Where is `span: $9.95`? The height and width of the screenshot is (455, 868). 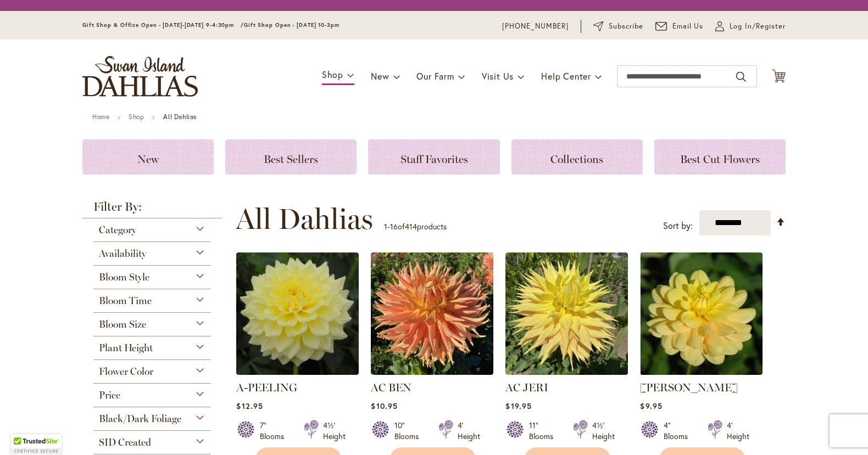 span: $9.95 is located at coordinates (651, 406).